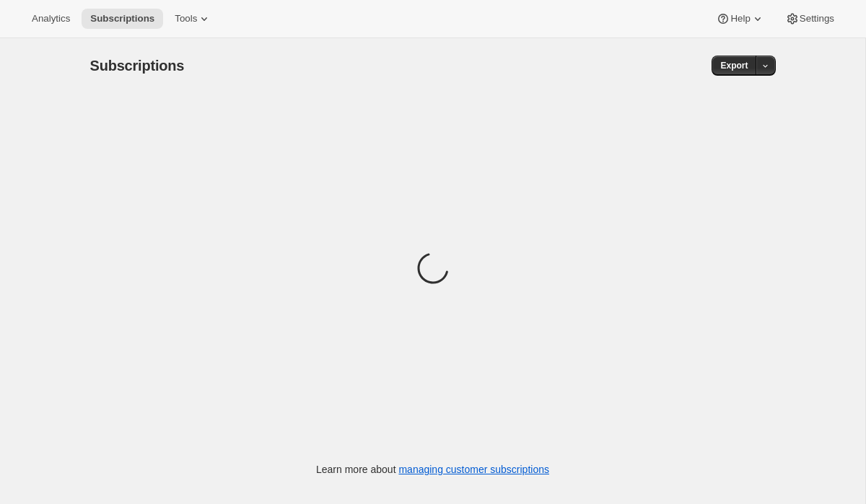 This screenshot has height=504, width=866. I want to click on button: Subscriptions, so click(122, 19).